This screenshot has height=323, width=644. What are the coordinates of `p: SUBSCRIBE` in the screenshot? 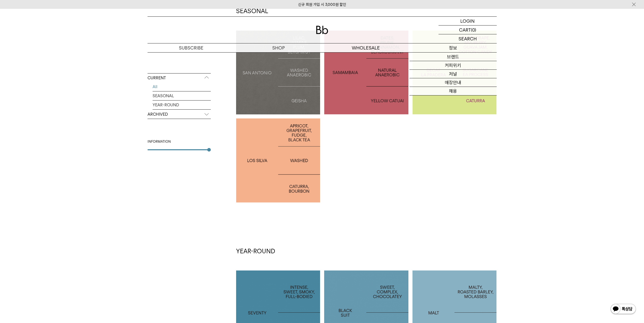 It's located at (191, 48).